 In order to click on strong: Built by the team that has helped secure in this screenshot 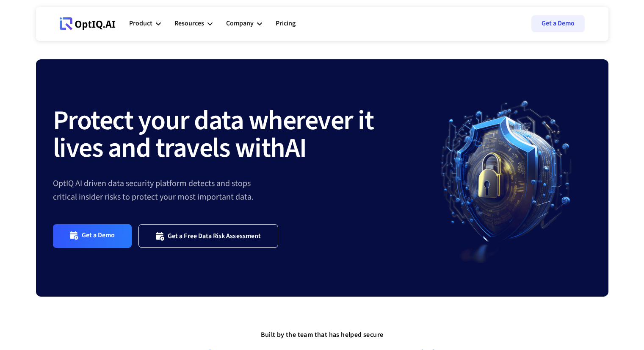, I will do `click(322, 335)`.